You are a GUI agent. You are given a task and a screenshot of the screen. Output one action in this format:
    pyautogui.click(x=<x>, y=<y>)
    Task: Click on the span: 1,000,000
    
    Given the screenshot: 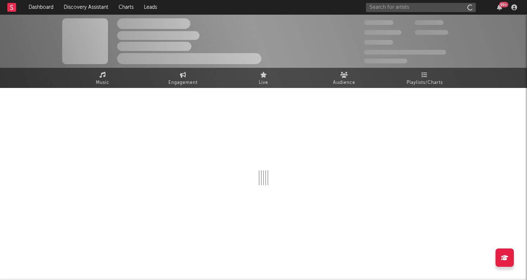 What is the action you would take?
    pyautogui.click(x=431, y=32)
    